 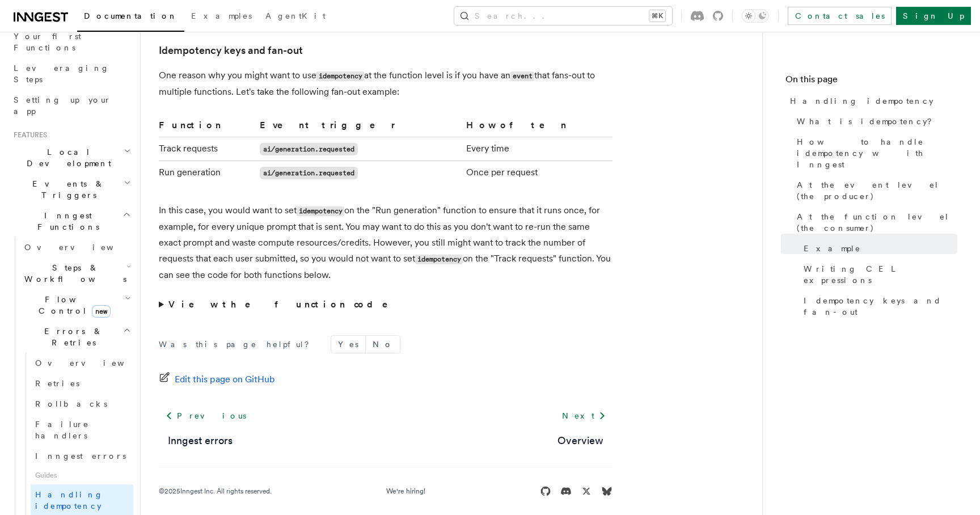 I want to click on td: Run generation, so click(x=207, y=173).